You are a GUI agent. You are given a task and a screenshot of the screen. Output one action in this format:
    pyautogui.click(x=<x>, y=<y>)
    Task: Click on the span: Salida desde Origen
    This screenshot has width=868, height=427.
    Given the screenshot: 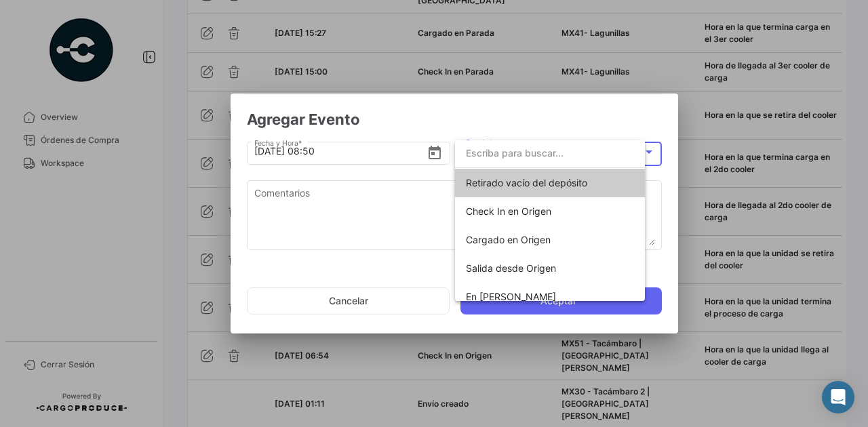 What is the action you would take?
    pyautogui.click(x=511, y=268)
    